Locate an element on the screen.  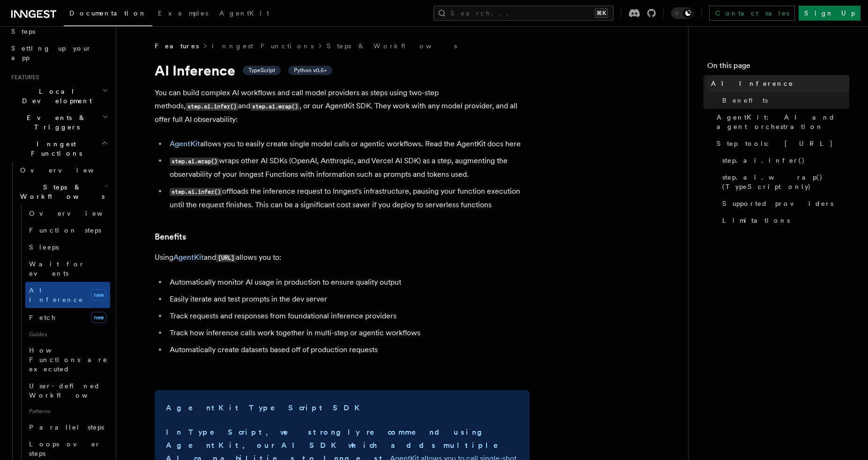
span: TypeScript is located at coordinates (262, 70).